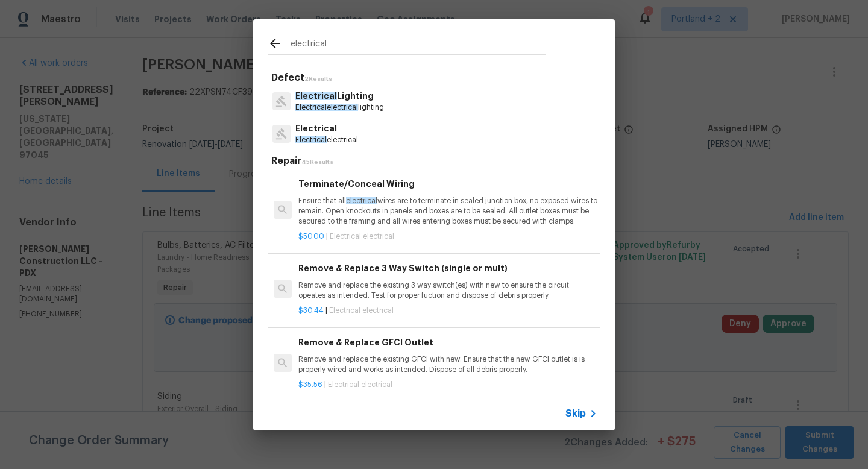 The height and width of the screenshot is (469, 868). I want to click on p: Lighting, so click(339, 95).